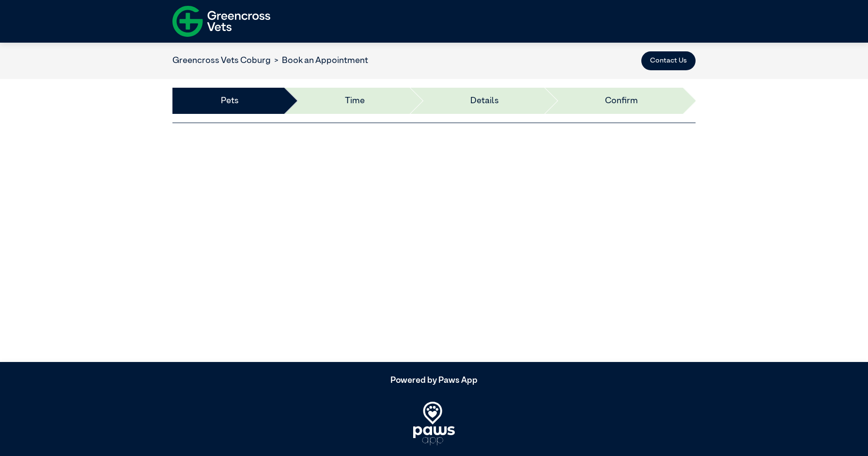  Describe the element at coordinates (221, 21) in the screenshot. I see `img: f-logo` at that location.